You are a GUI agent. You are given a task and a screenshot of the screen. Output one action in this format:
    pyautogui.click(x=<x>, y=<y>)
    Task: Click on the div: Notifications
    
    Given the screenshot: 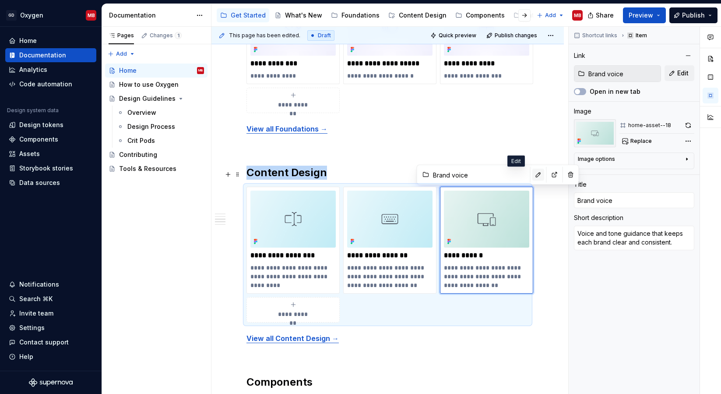 What is the action you would take?
    pyautogui.click(x=39, y=284)
    